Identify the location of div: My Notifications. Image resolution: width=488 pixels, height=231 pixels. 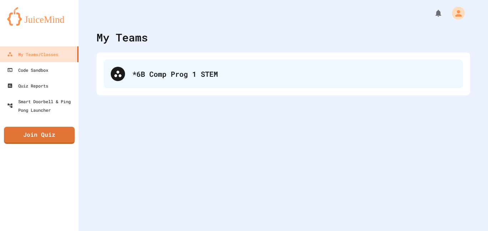
(433, 13).